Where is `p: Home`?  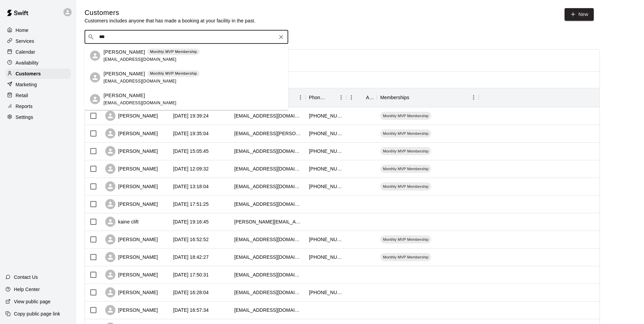 p: Home is located at coordinates (22, 30).